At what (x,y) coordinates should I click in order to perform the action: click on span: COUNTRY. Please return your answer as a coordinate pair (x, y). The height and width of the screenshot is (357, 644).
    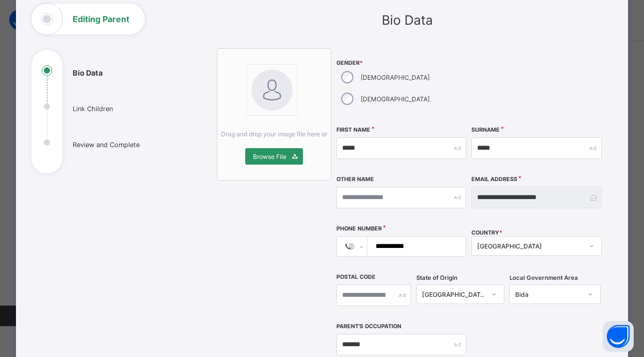
    Looking at the image, I should click on (487, 232).